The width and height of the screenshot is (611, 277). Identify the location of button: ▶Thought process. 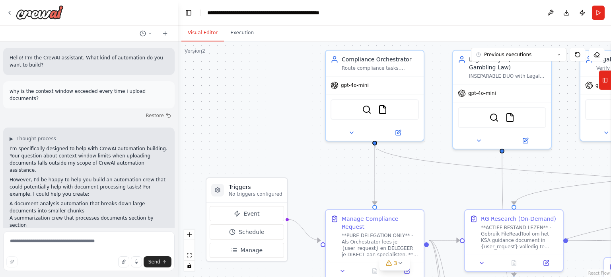
(33, 139).